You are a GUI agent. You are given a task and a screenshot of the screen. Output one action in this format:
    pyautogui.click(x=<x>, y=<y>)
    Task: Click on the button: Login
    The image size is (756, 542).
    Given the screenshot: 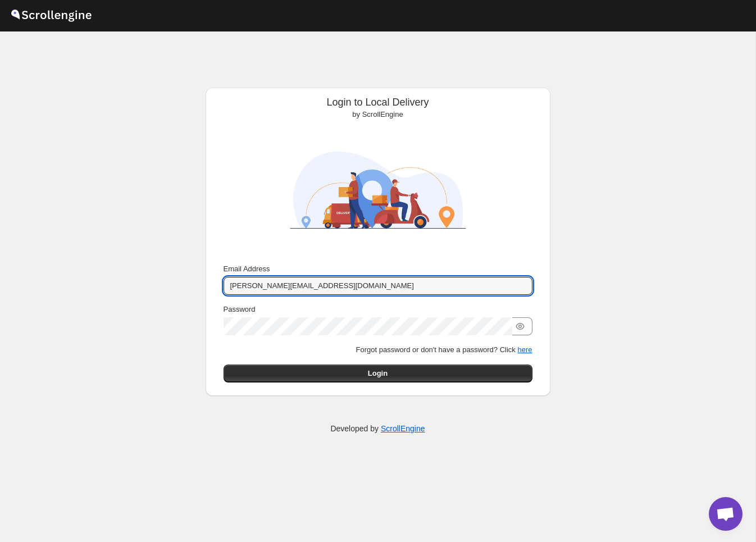 What is the action you would take?
    pyautogui.click(x=378, y=374)
    